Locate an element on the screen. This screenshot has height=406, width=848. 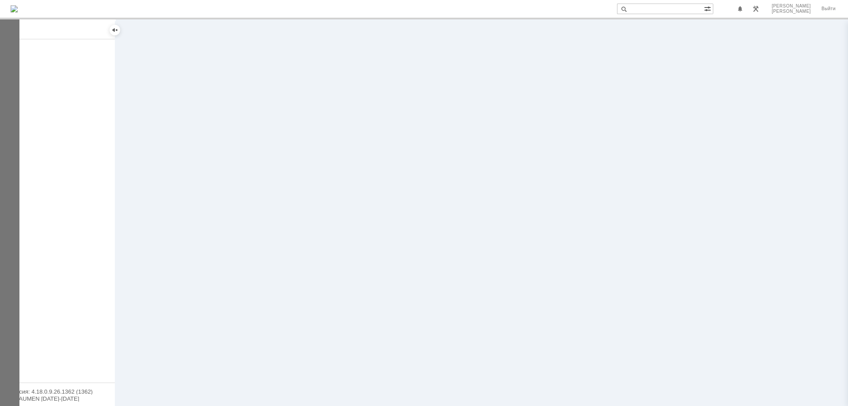
img: logo is located at coordinates (14, 9).